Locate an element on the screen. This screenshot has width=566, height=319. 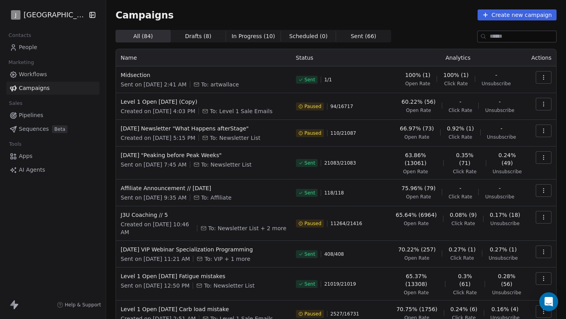
a: Pipelines is located at coordinates (53, 115).